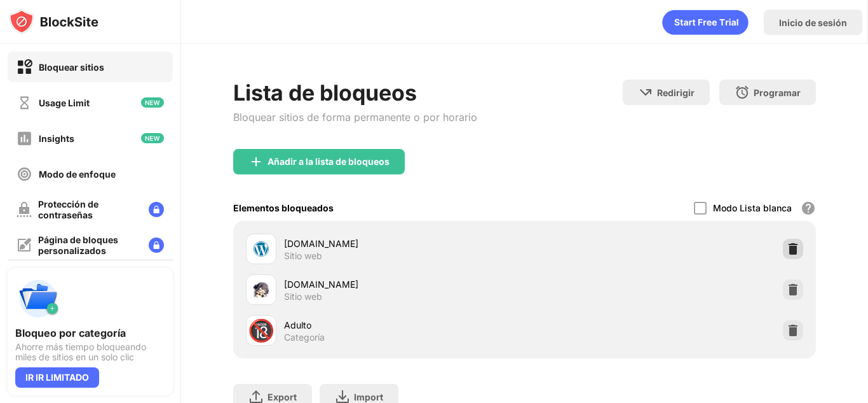 The image size is (868, 403). I want to click on div: Categoría, so click(305, 337).